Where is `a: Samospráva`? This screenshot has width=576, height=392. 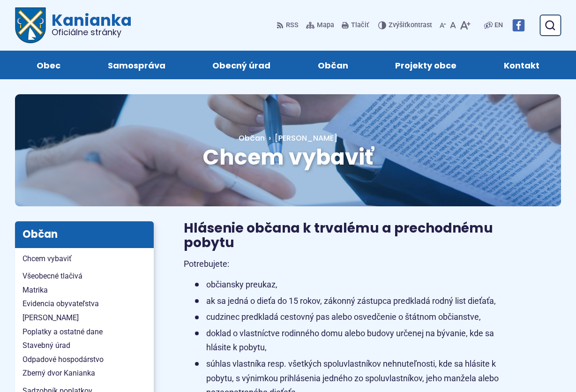
a: Samospráva is located at coordinates (137, 64).